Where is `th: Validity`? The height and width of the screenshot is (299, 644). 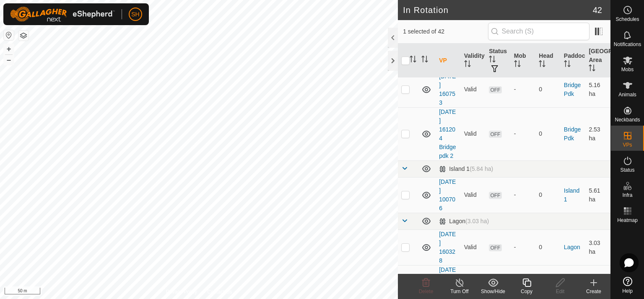
th: Validity is located at coordinates (473, 61).